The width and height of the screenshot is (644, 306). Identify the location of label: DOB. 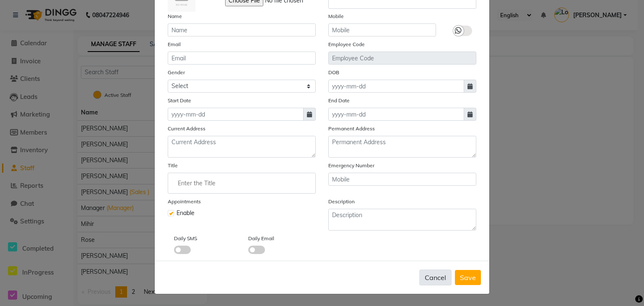
(334, 72).